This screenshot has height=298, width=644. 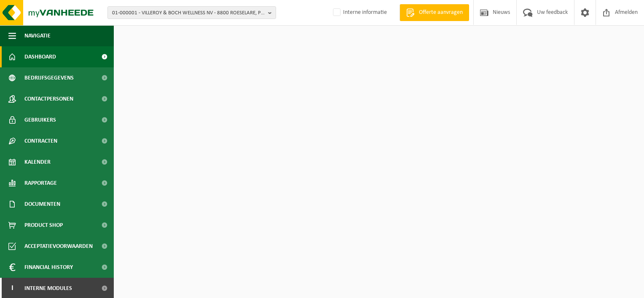 I want to click on span: 01-000001 - VILLEROY & BOCH WELLNESS NV - 8800 ROESELARE, POPULIERSTRAAT 1, so click(x=188, y=13).